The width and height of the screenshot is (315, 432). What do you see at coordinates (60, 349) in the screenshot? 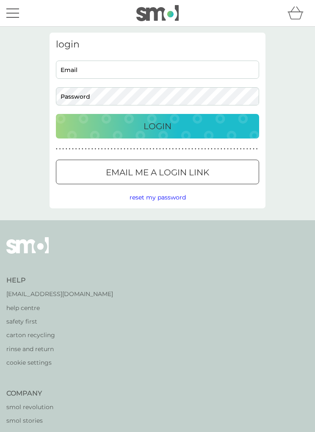
I see `p: rinse and return` at bounding box center [60, 349].